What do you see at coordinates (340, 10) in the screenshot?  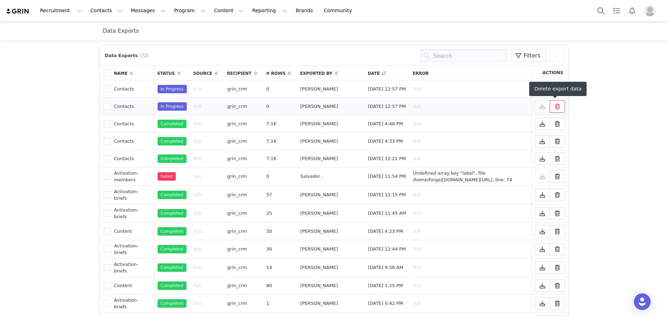 I see `a: Community` at bounding box center [340, 10].